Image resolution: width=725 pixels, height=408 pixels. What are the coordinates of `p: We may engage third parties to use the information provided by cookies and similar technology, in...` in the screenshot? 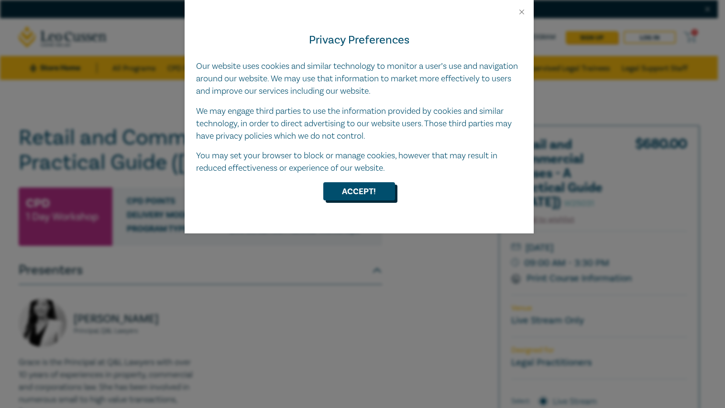 It's located at (359, 124).